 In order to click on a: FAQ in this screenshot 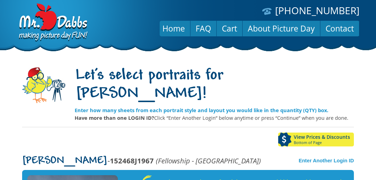, I will do `click(203, 28)`.